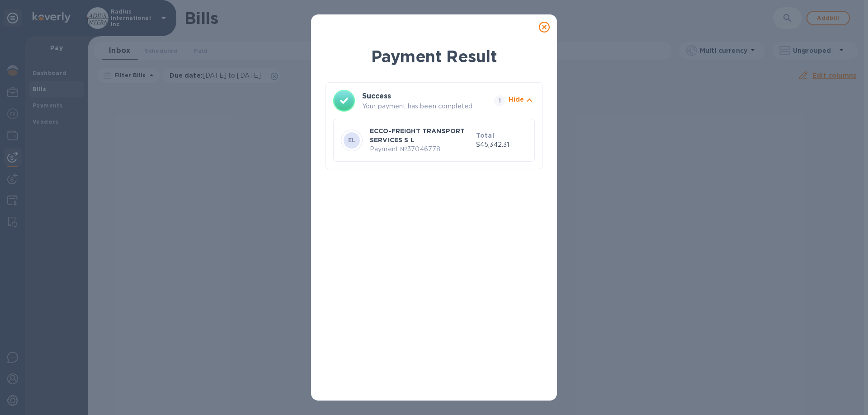  Describe the element at coordinates (502, 145) in the screenshot. I see `p: $45,342.31` at that location.